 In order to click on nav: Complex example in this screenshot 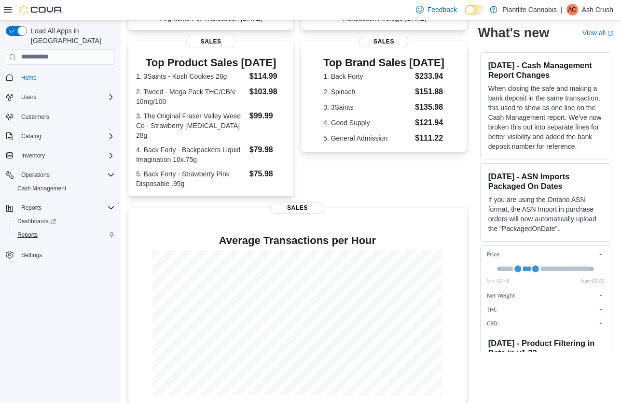, I will do `click(60, 177)`.